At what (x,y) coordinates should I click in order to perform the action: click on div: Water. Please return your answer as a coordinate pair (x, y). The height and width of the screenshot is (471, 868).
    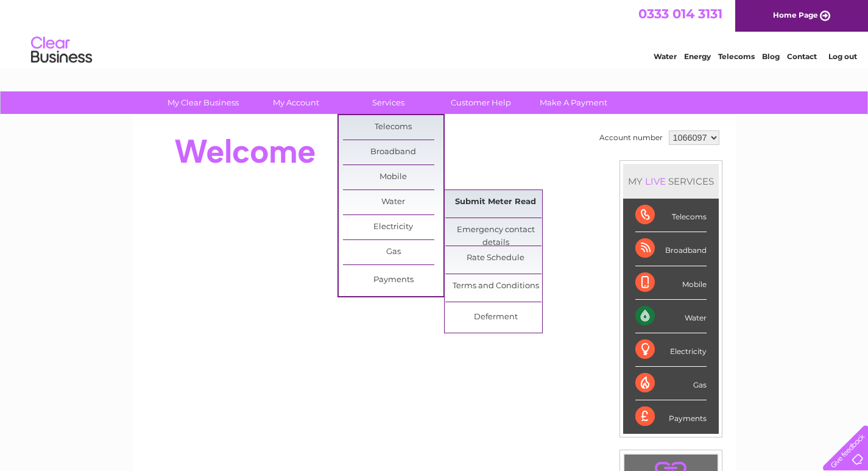
    Looking at the image, I should click on (671, 316).